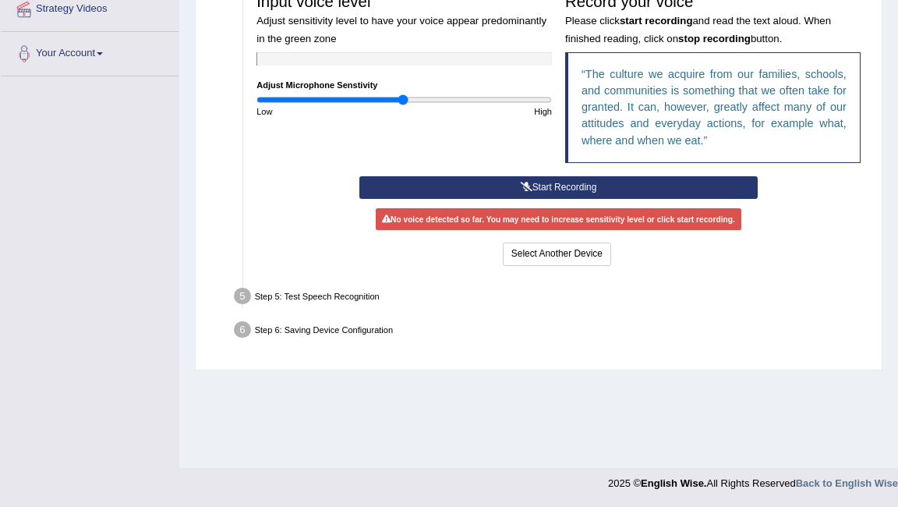 The image size is (898, 507). Describe the element at coordinates (656, 20) in the screenshot. I see `b: start recording` at that location.